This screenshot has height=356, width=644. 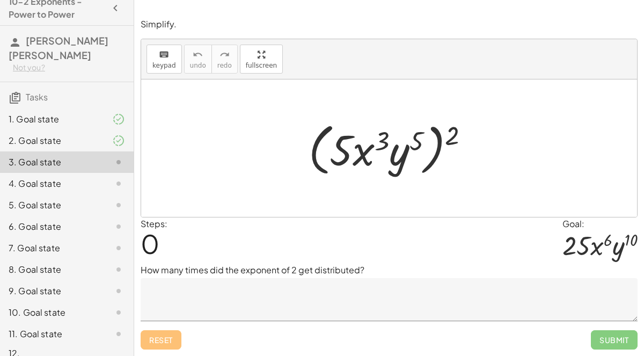 I want to click on div: 6. Goal state, so click(x=52, y=226).